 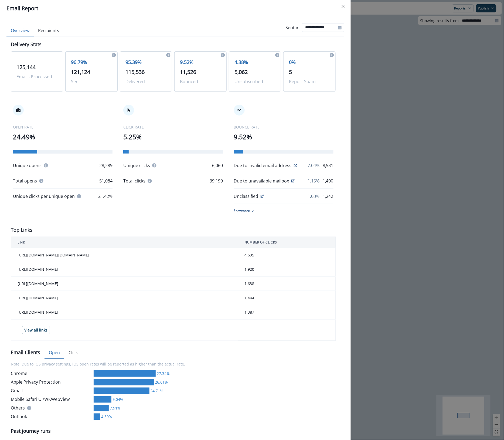 I want to click on p: Unique opens, so click(x=27, y=165).